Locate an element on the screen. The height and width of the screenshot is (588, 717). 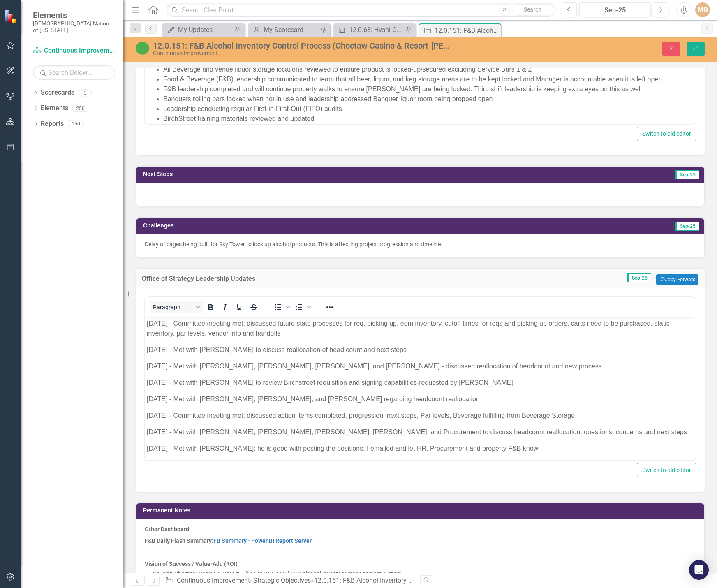
button: Reveal or hide additional toolbar items is located at coordinates (330, 307).